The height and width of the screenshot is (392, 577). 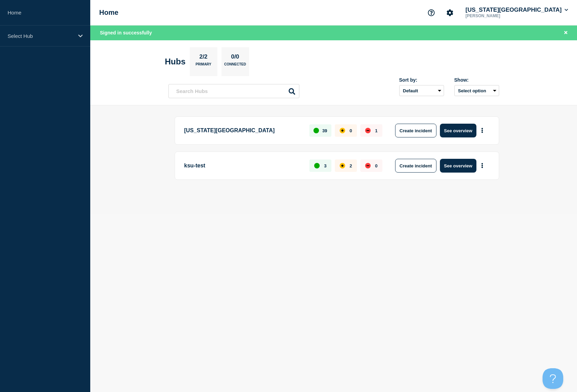 What do you see at coordinates (109, 12) in the screenshot?
I see `h1: Home` at bounding box center [109, 12].